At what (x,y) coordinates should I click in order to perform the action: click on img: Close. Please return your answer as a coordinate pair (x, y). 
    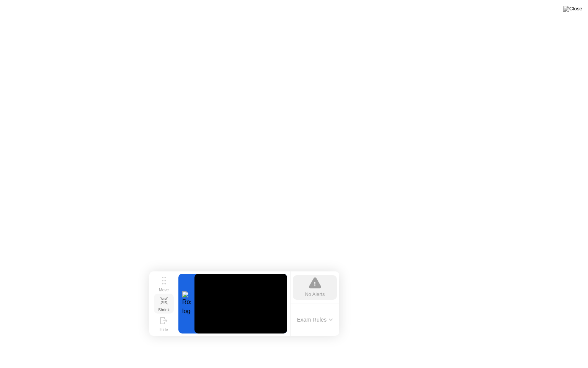
    Looking at the image, I should click on (573, 9).